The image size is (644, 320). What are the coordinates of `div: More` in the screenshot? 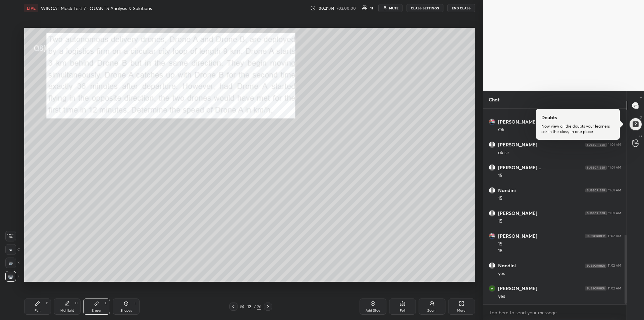 It's located at (461, 311).